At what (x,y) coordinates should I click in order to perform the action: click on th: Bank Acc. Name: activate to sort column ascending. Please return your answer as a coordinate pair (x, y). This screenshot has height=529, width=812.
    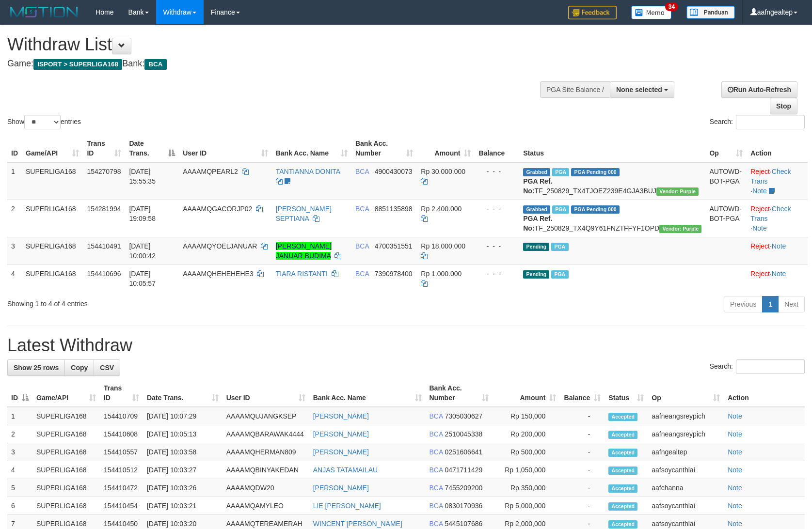
    Looking at the image, I should click on (367, 393).